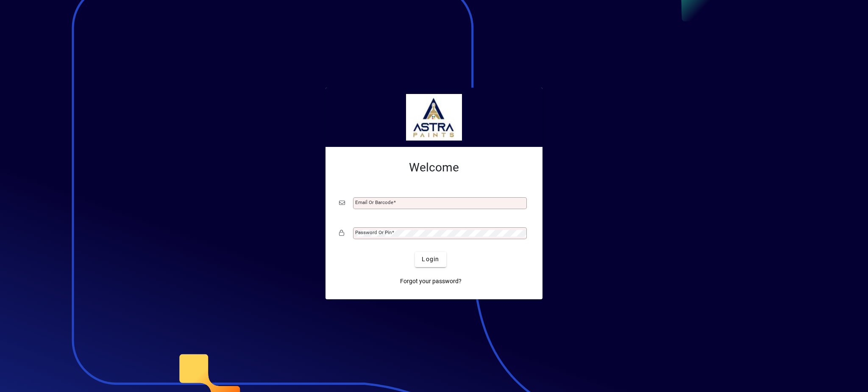  What do you see at coordinates (430, 282) in the screenshot?
I see `a: Forgot your password?` at bounding box center [430, 282].